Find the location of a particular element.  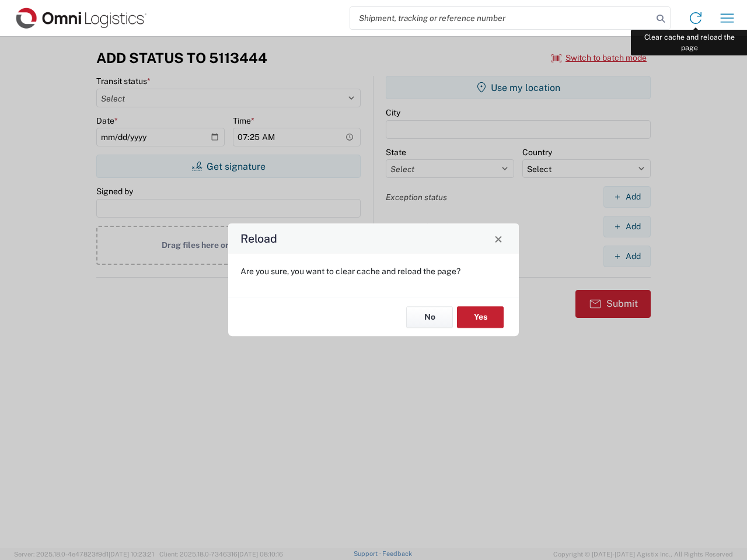

button: Yes is located at coordinates (480, 317).